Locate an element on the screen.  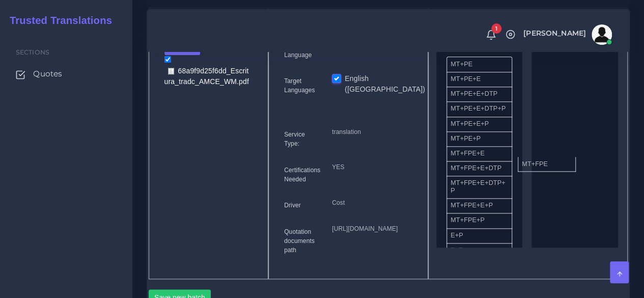
li: T+E is located at coordinates (479, 251).